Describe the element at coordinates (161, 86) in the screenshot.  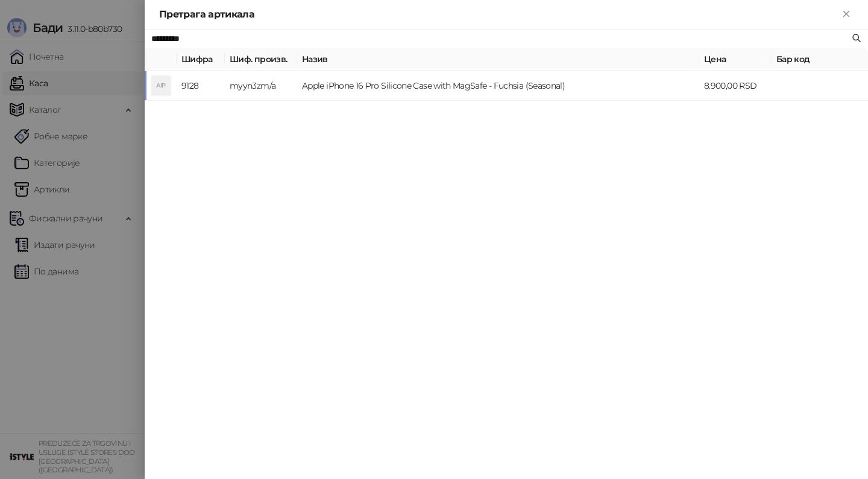
I see `div: AIP` at that location.